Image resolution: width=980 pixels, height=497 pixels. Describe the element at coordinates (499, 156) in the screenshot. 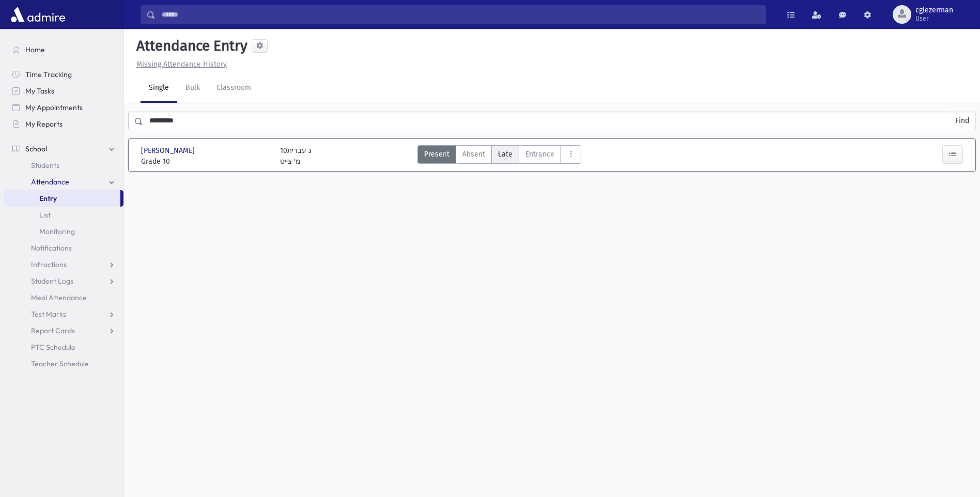

I see `div: AttTypes` at that location.